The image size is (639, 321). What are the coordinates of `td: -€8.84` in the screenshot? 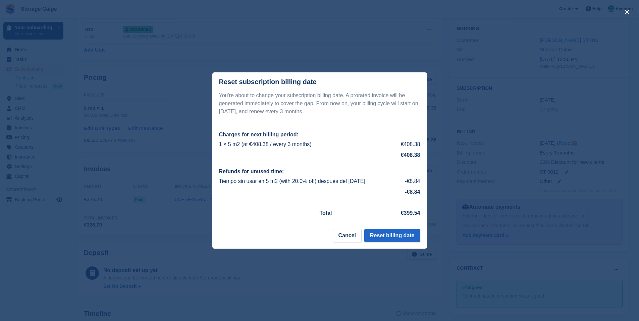 It's located at (411, 182).